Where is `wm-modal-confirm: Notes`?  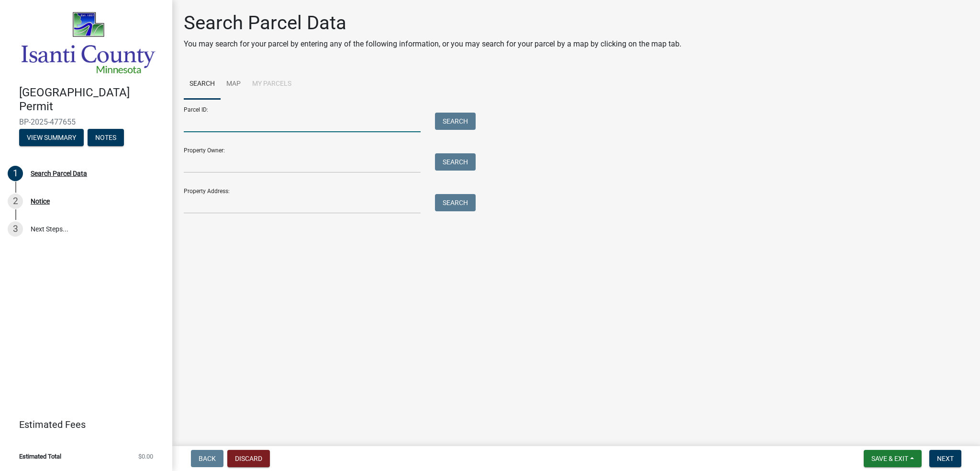 wm-modal-confirm: Notes is located at coordinates (106, 138).